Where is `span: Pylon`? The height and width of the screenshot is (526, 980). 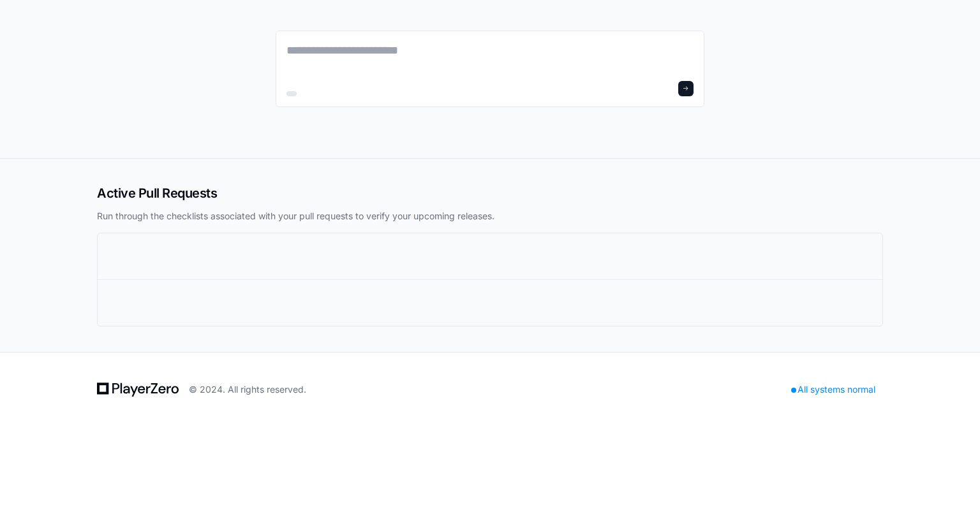
span: Pylon is located at coordinates (141, 74).